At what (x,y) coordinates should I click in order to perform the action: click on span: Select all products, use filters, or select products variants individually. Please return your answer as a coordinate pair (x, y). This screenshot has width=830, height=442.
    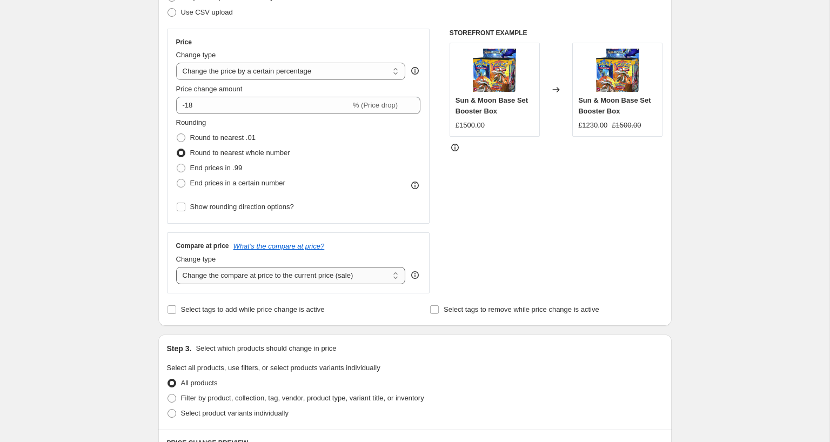
    Looking at the image, I should click on (273, 367).